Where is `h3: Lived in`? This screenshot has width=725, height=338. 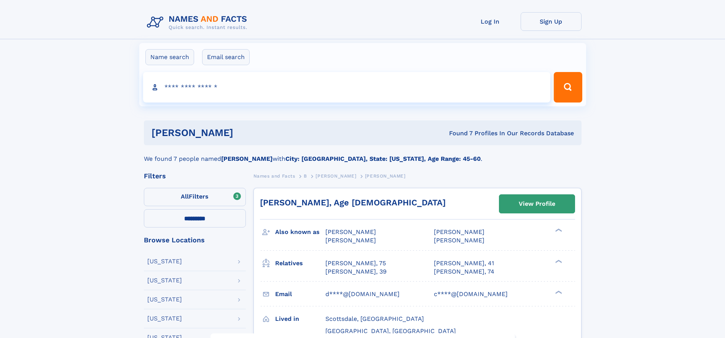
h3: Lived in is located at coordinates (300, 319).